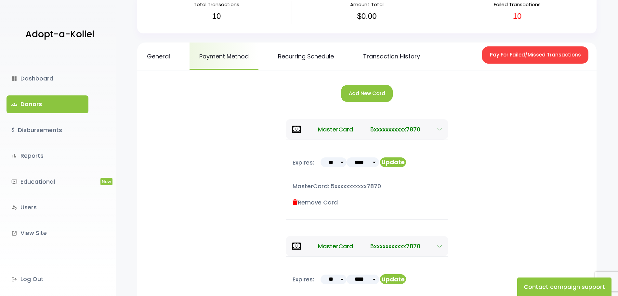 This screenshot has height=296, width=618. I want to click on a: Recurring Schedule, so click(306, 56).